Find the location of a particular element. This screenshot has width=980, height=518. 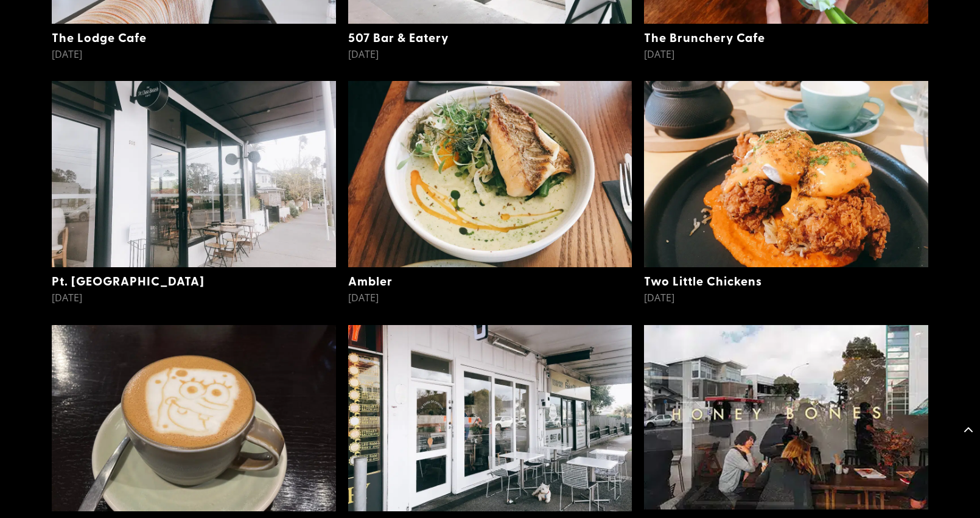

a: 507 Bar & Eatery is located at coordinates (398, 37).